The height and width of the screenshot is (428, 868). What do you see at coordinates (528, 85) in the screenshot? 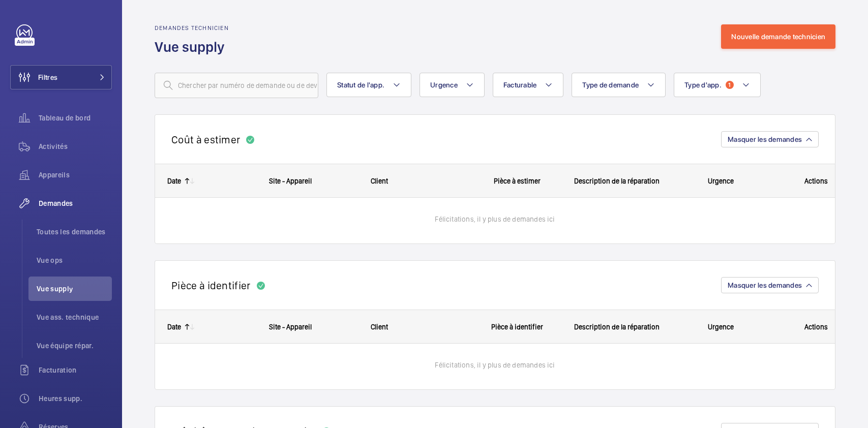
I see `button: Facturable` at bounding box center [528, 85].